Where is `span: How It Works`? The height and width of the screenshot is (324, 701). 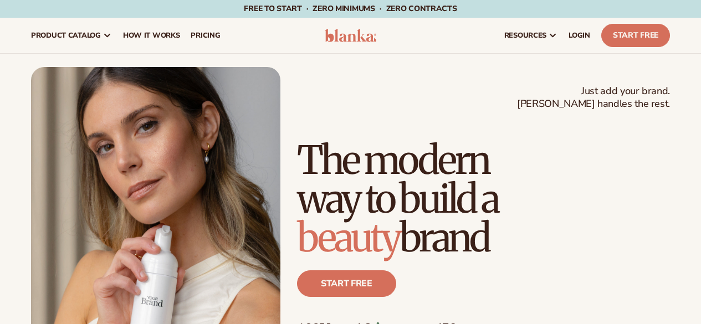
span: How It Works is located at coordinates (151, 35).